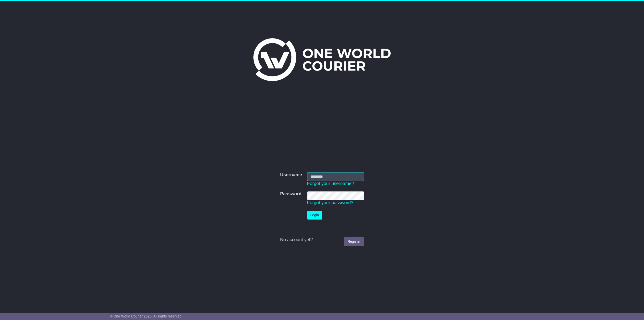  Describe the element at coordinates (330, 202) in the screenshot. I see `a: Forgot your password?` at that location.